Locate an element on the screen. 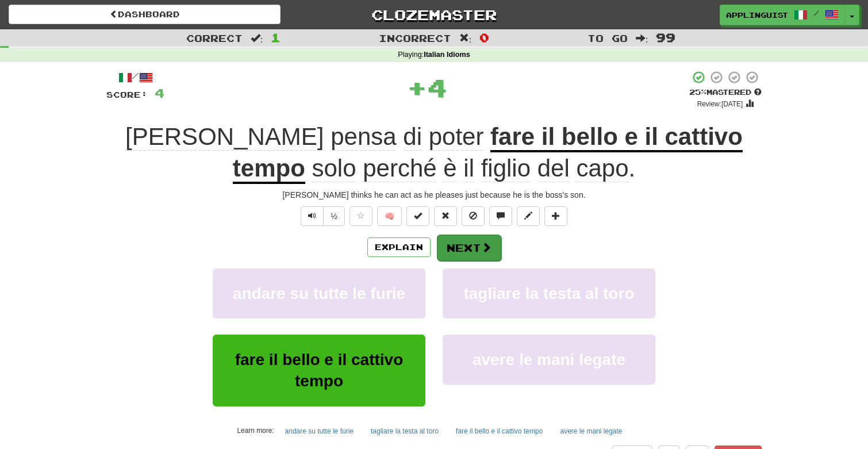 The height and width of the screenshot is (449, 868). button: Discuss sentence (alt+u) is located at coordinates (500, 216).